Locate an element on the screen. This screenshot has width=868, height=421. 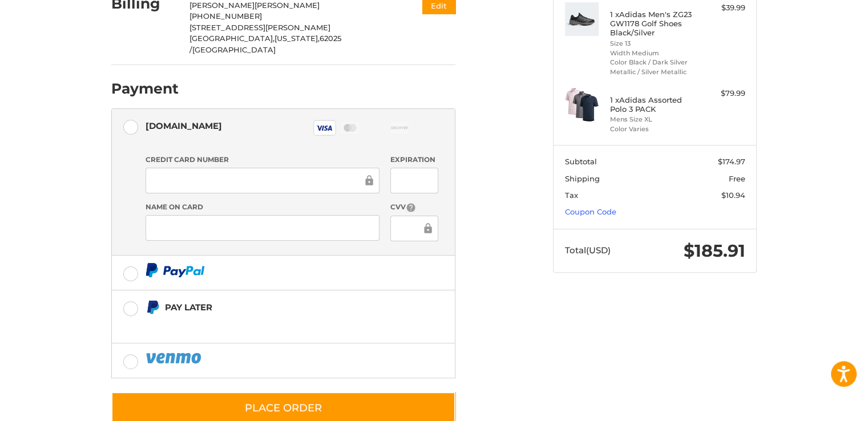
a: Coupon Code is located at coordinates (591, 212).